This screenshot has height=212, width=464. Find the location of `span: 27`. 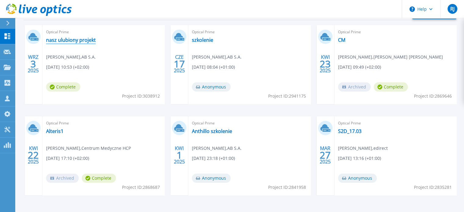

span: 27 is located at coordinates (325, 155).